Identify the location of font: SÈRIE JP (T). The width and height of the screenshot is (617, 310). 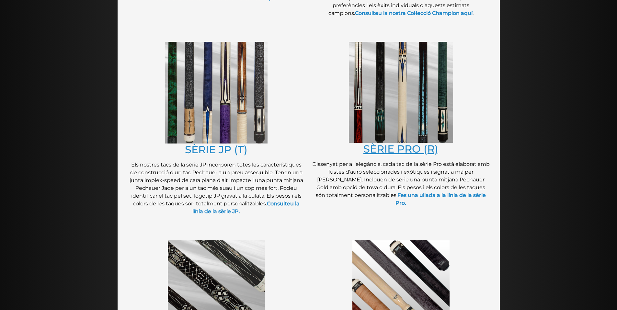
(216, 149).